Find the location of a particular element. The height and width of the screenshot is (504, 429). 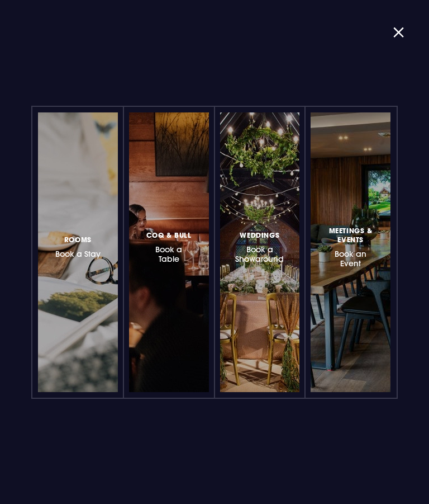

h3: Book a Showaround is located at coordinates (260, 246).